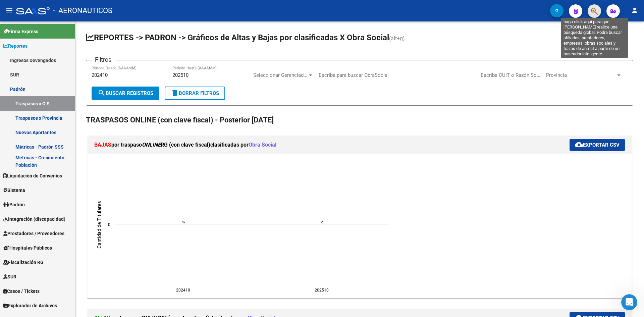  Describe the element at coordinates (281, 75) in the screenshot. I see `span: Seleccionar Gerenciador` at that location.